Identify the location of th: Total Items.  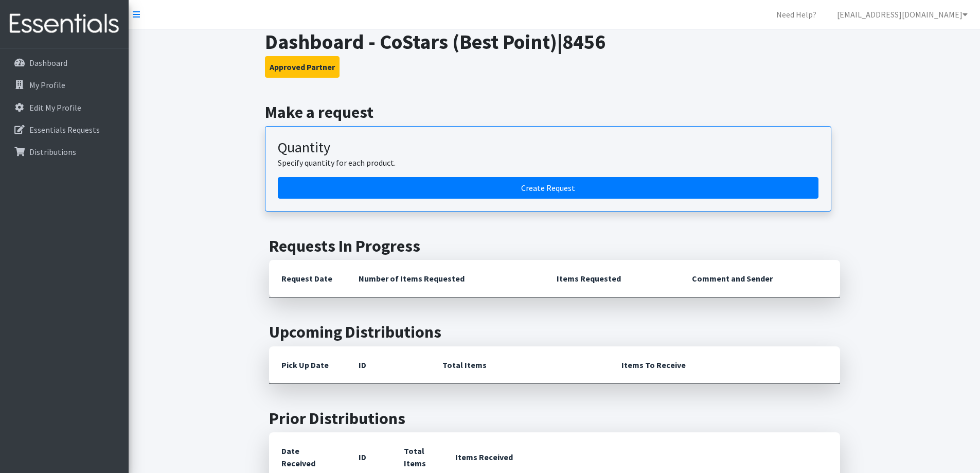
(520, 365).